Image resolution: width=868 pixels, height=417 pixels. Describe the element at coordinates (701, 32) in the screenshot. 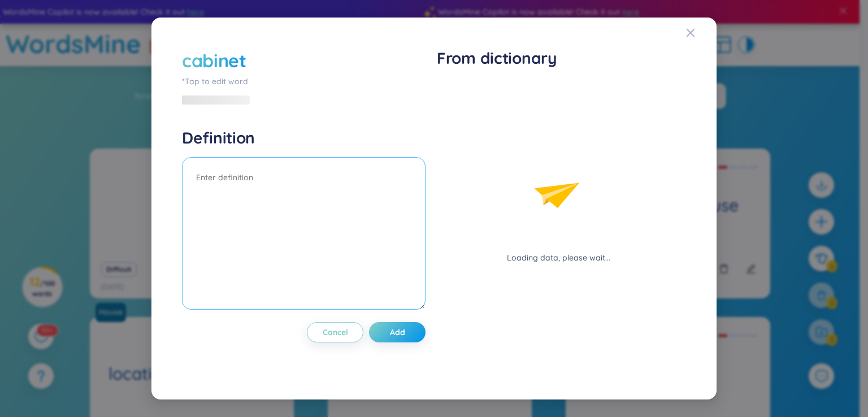

I see `button: Close` at that location.